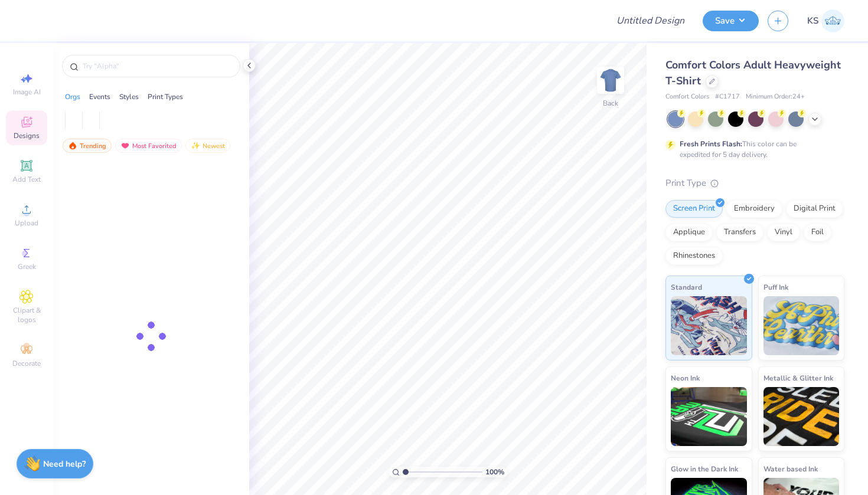 Image resolution: width=868 pixels, height=495 pixels. Describe the element at coordinates (195, 145) in the screenshot. I see `img: Newest.gif` at that location.